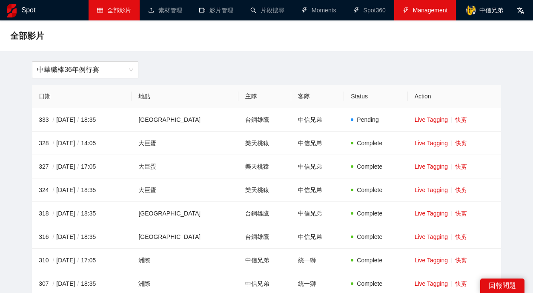 This screenshot has width=533, height=293. Describe the element at coordinates (425, 10) in the screenshot. I see `a: thunderboltManagement` at that location.